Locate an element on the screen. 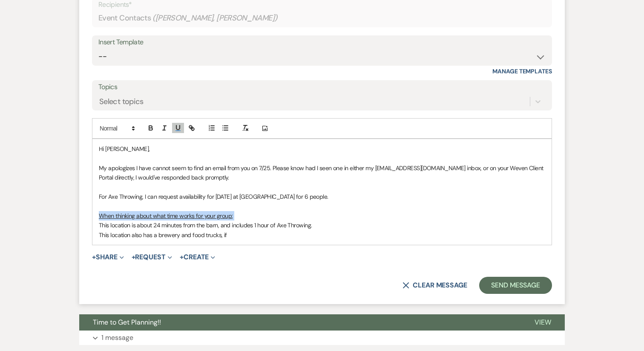 The image size is (644, 351). p: 1 message is located at coordinates (117, 338).